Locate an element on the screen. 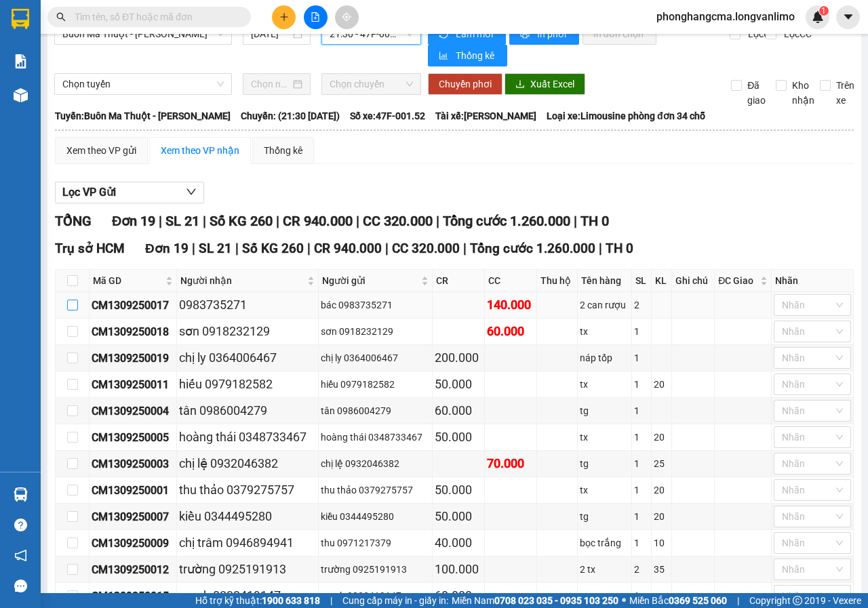 Image resolution: width=868 pixels, height=608 pixels. span: Lọc VP Gửi is located at coordinates (89, 192).